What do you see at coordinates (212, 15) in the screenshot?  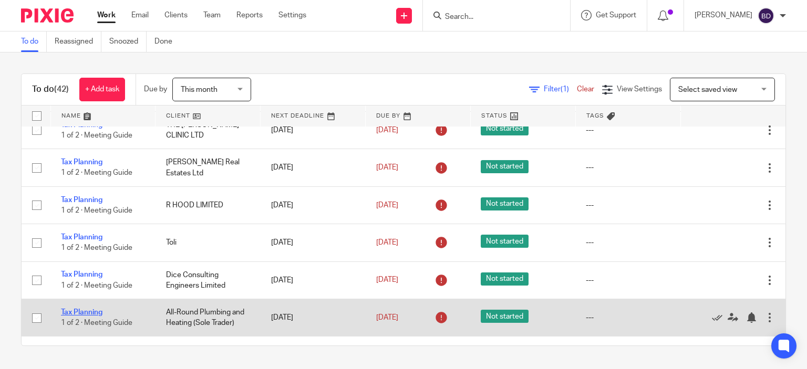 I see `a: Team` at bounding box center [212, 15].